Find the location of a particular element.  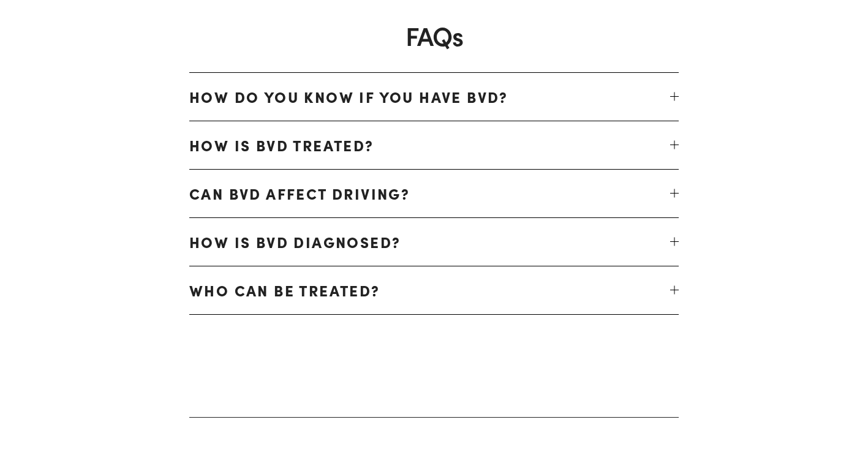

span: How is BVD treated? is located at coordinates (430, 145).